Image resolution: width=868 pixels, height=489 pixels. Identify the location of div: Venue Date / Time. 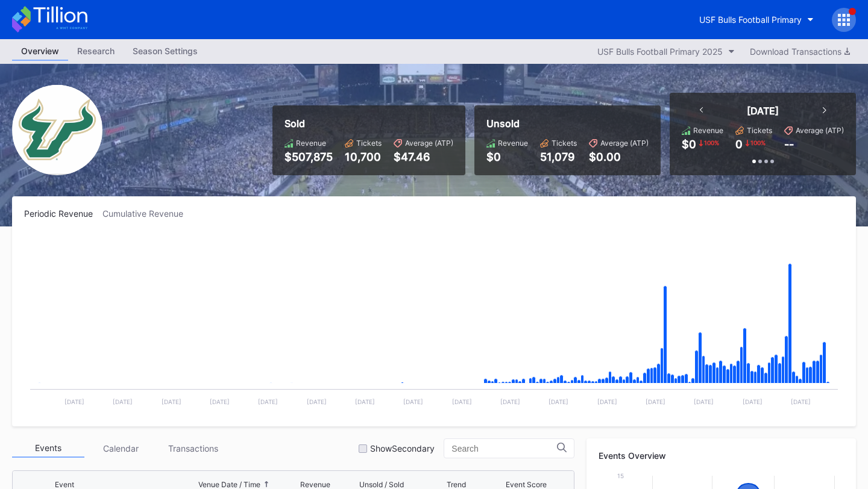
(229, 484).